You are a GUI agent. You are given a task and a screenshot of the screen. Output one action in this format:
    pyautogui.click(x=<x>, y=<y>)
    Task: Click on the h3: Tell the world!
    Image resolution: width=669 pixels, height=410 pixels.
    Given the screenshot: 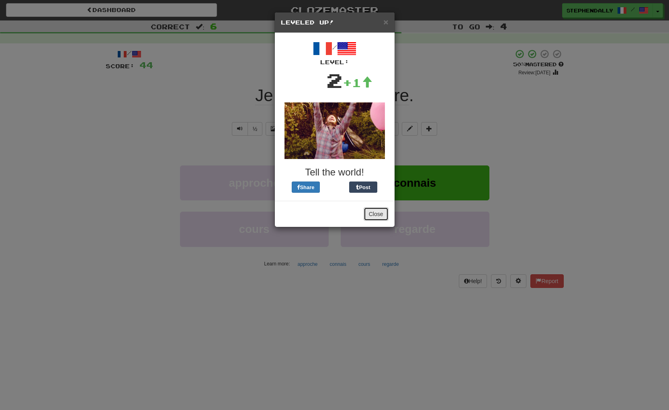 What is the action you would take?
    pyautogui.click(x=335, y=172)
    